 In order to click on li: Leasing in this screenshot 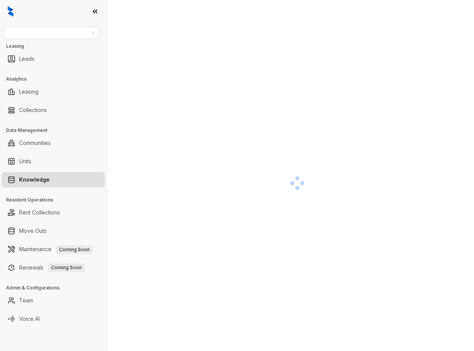, I will do `click(53, 92)`.